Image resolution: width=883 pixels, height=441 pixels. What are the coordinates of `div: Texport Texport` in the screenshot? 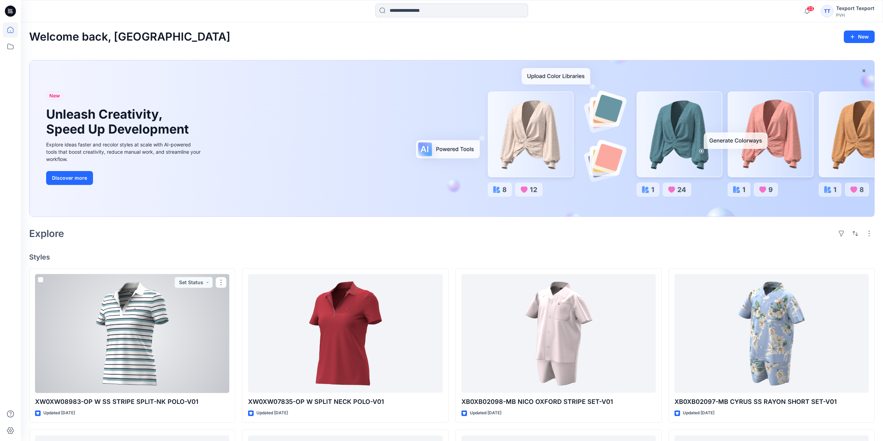 It's located at (855, 8).